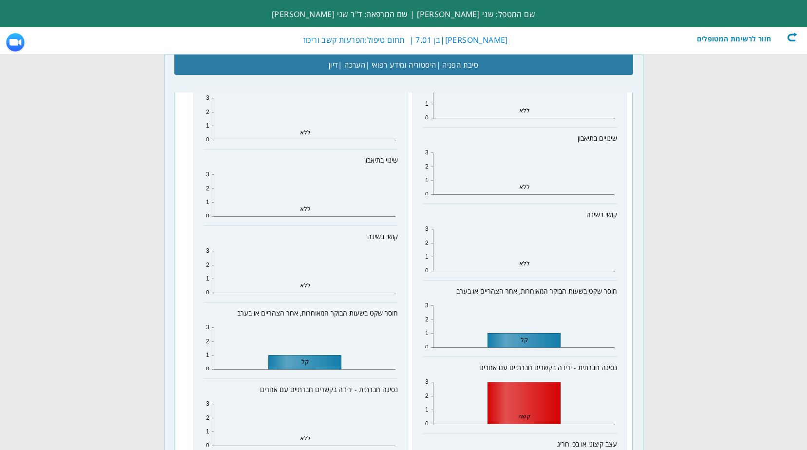 This screenshot has height=450, width=807. What do you see at coordinates (597, 138) in the screenshot?
I see `span: שינויים בתיאבון` at bounding box center [597, 138].